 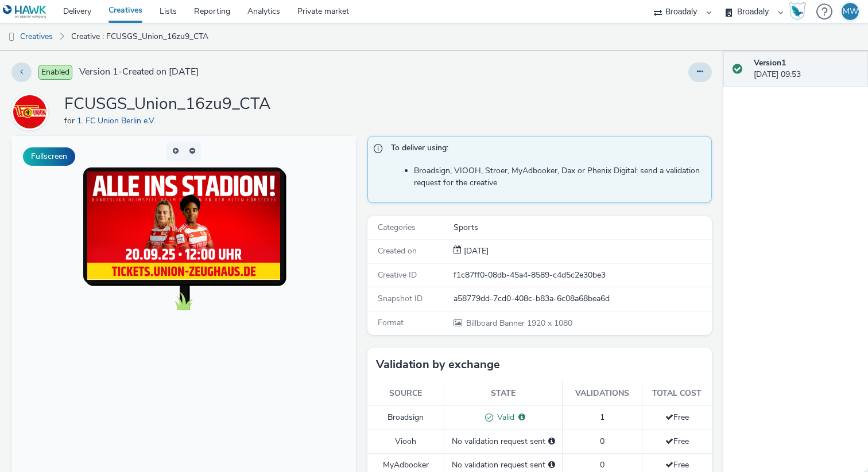 I want to click on div: f1c87ff0-08db-45a4-8589-c4d5c2e30be3, so click(x=582, y=275).